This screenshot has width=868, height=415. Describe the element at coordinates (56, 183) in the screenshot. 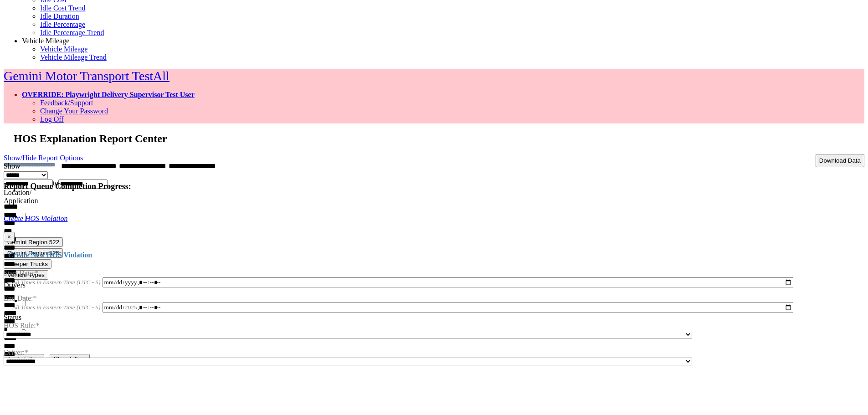

I see `span: to` at that location.